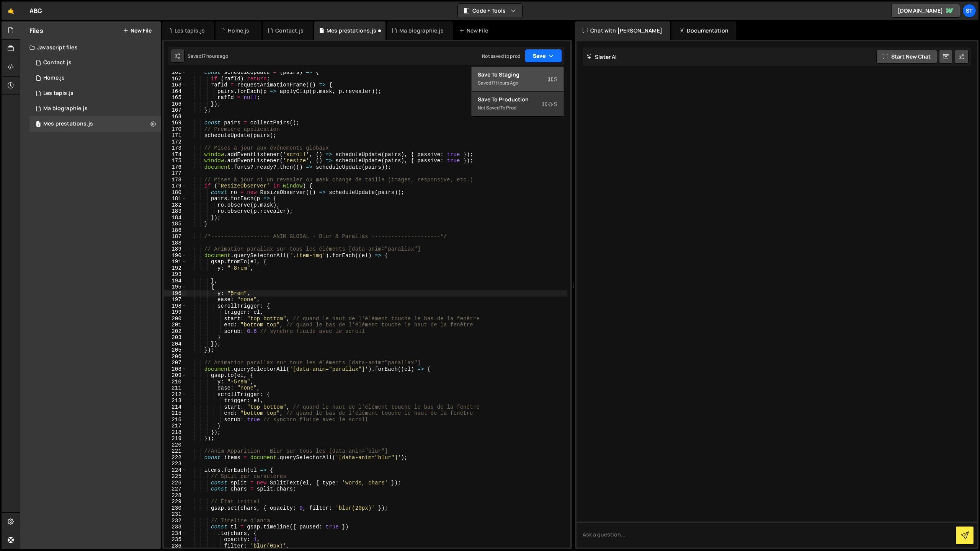 The image size is (980, 551). What do you see at coordinates (175, 382) in the screenshot?
I see `div: 210` at bounding box center [175, 382].